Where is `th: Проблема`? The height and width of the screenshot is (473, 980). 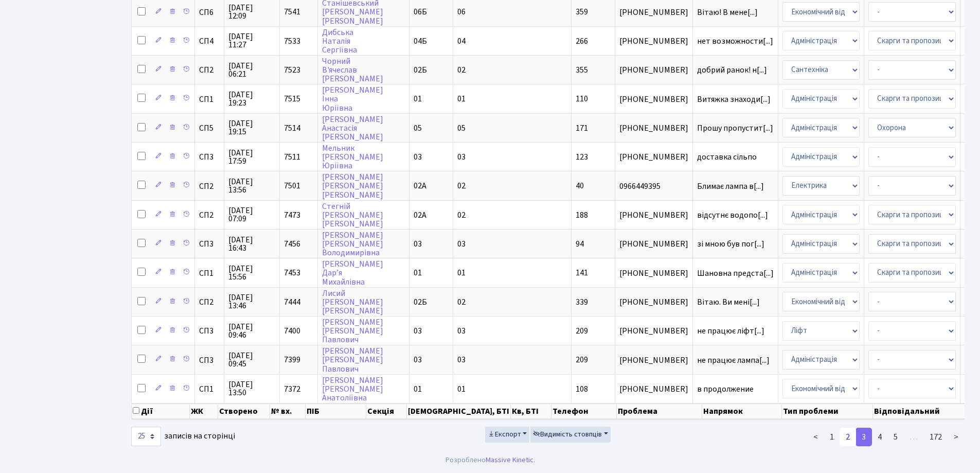 th: Проблема is located at coordinates (659, 411).